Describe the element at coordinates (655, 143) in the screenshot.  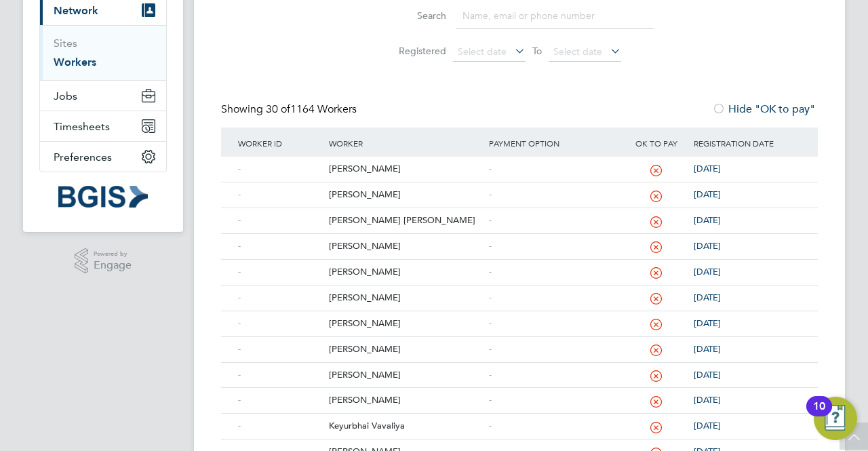
I see `div: OK to pay` at that location.